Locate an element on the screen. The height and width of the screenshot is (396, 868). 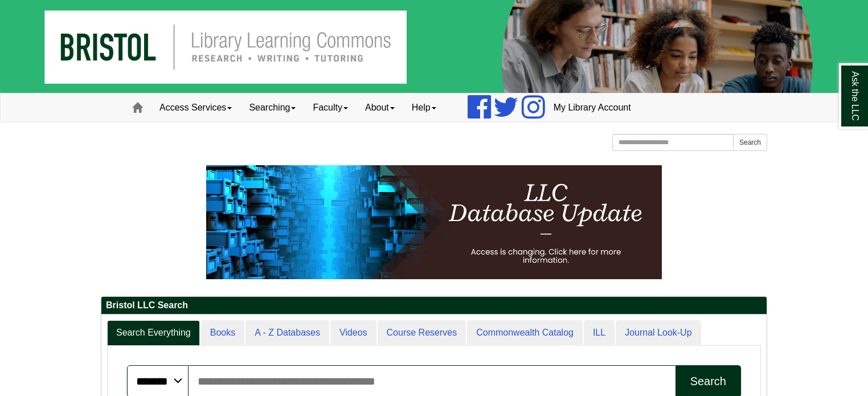
a: Faculty is located at coordinates (330, 107).